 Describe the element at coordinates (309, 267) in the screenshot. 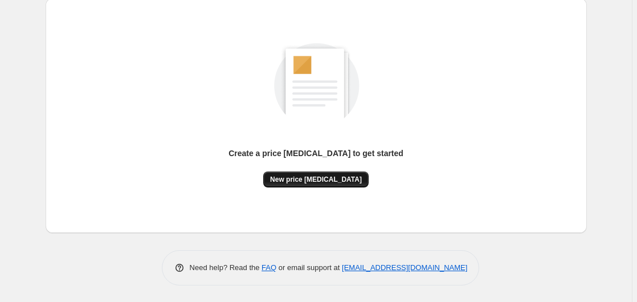

I see `span: or email support at` at that location.